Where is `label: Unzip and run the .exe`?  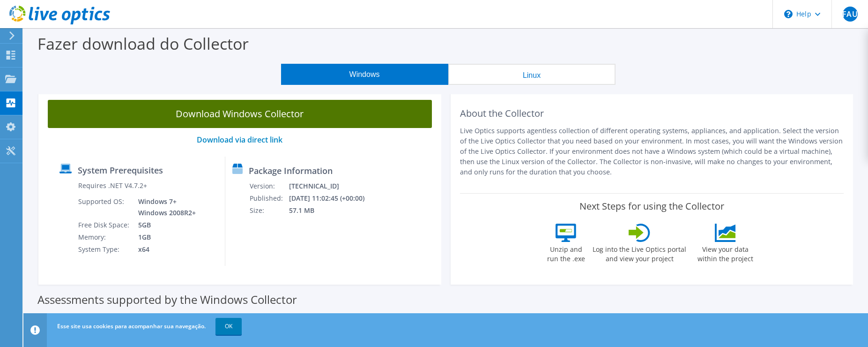
label: Unzip and run the .exe is located at coordinates (565, 253).